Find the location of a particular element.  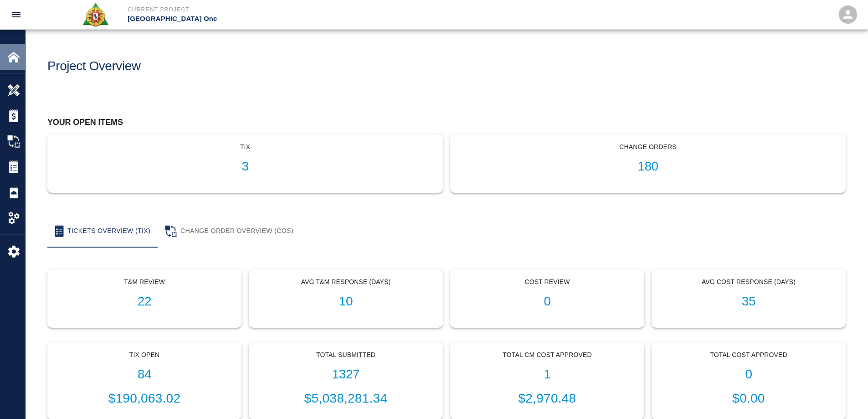

h2: Your open items is located at coordinates (447, 123).